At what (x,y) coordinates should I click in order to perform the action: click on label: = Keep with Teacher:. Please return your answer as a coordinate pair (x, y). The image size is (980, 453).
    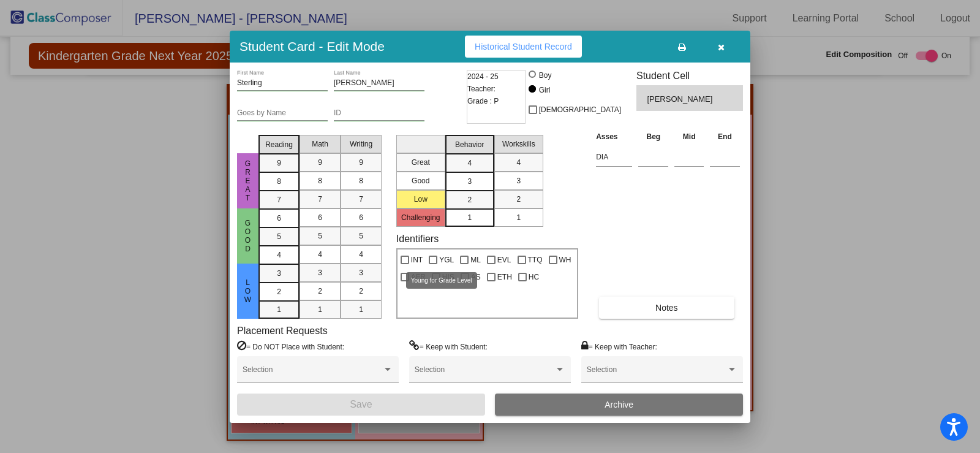
    Looking at the image, I should click on (619, 346).